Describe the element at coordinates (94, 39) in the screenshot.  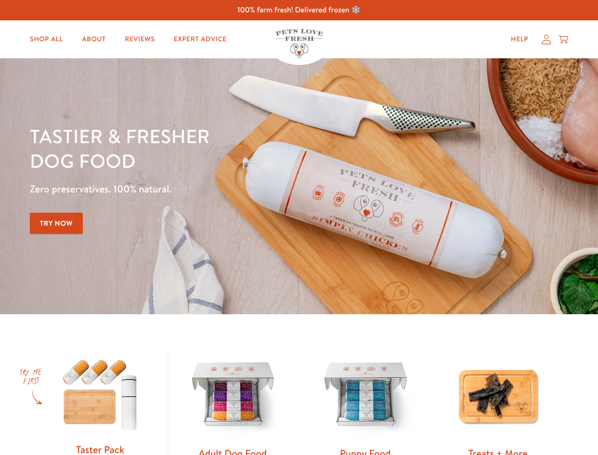
I see `a: About` at that location.